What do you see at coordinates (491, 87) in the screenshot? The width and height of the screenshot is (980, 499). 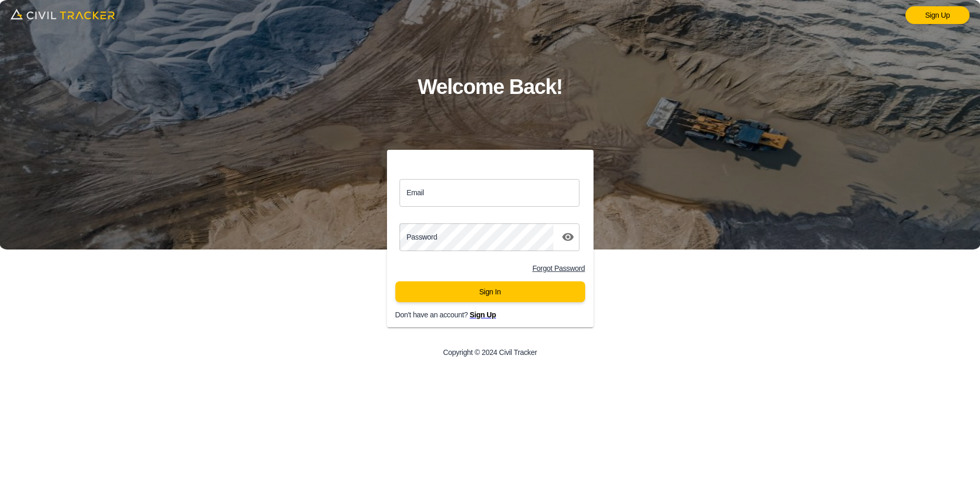 I see `h1: Welcome Back!` at bounding box center [491, 87].